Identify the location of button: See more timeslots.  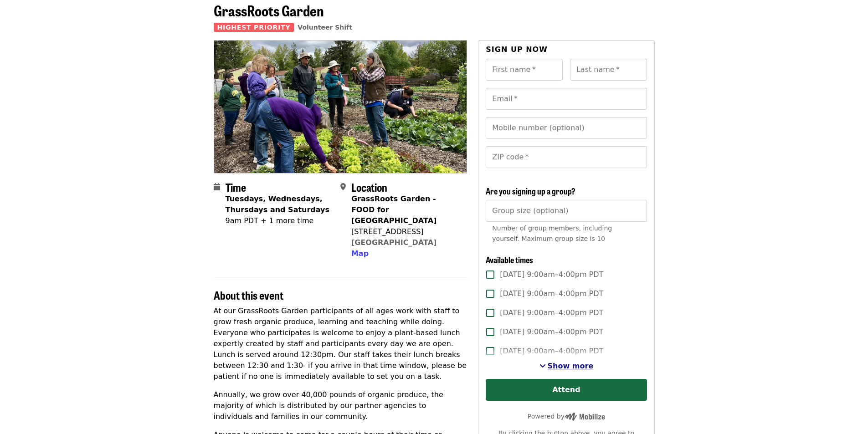
(566, 366).